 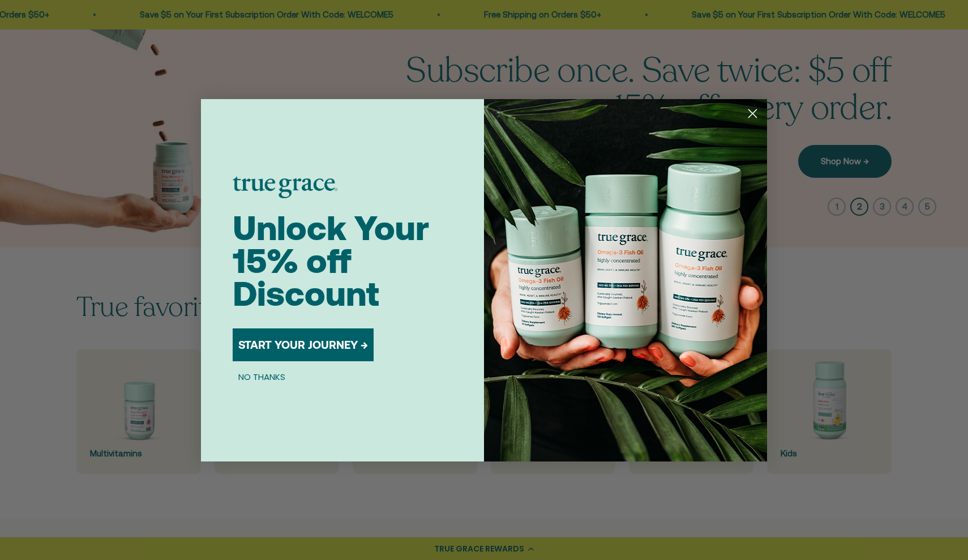 What do you see at coordinates (303, 345) in the screenshot?
I see `button: START YOUR JOURNEY →` at bounding box center [303, 345].